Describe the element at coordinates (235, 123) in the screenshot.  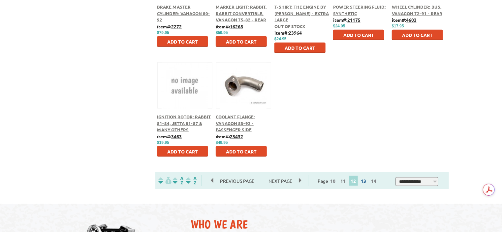
I see `span: Coolant Flange: Vanagon 83-92 - Passenger Side` at that location.